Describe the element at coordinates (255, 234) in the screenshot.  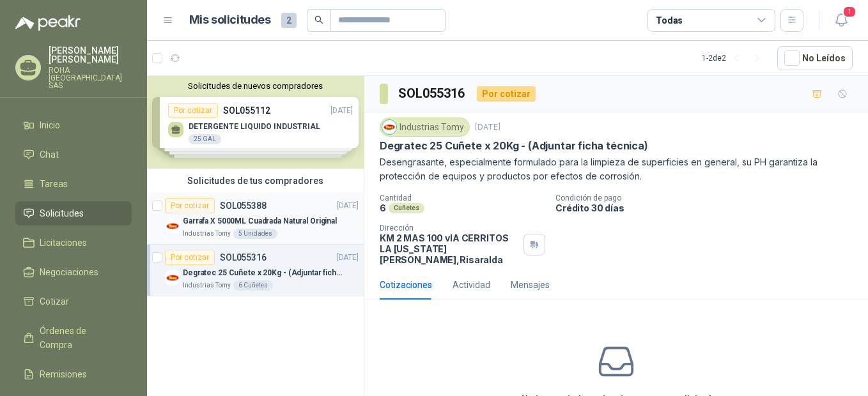
I see `div: 5 Unidades` at that location.